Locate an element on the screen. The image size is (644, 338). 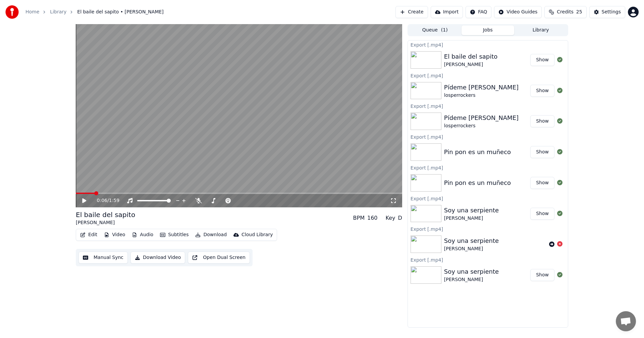
button: Jobs is located at coordinates (488, 31).